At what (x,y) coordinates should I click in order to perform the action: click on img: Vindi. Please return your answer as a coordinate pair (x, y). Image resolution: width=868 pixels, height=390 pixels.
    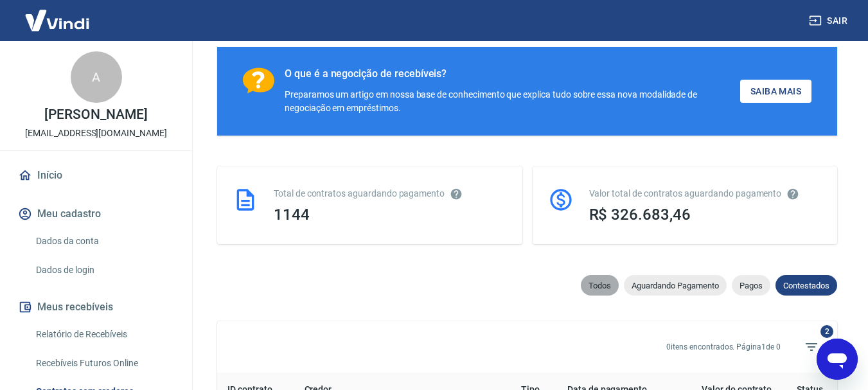
    Looking at the image, I should click on (57, 20).